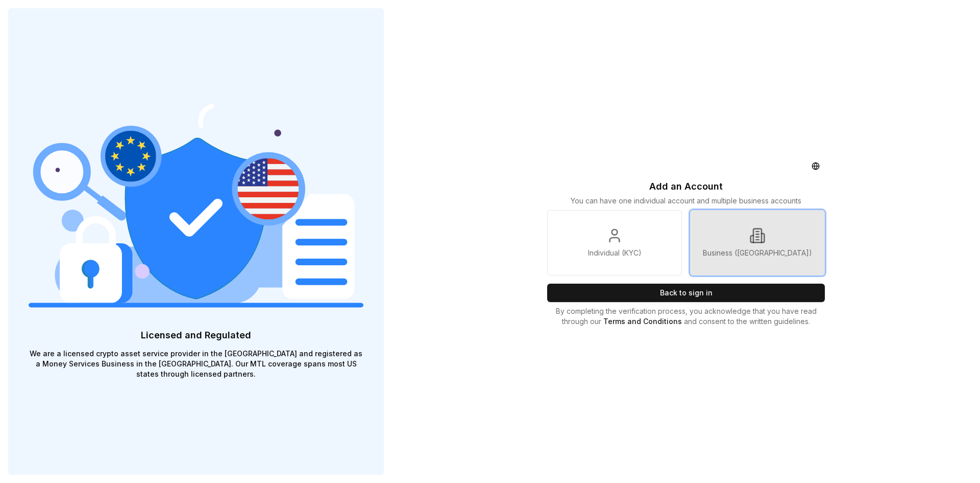 This screenshot has height=483, width=980. What do you see at coordinates (643, 321) in the screenshot?
I see `a: Terms and Conditions` at bounding box center [643, 321].